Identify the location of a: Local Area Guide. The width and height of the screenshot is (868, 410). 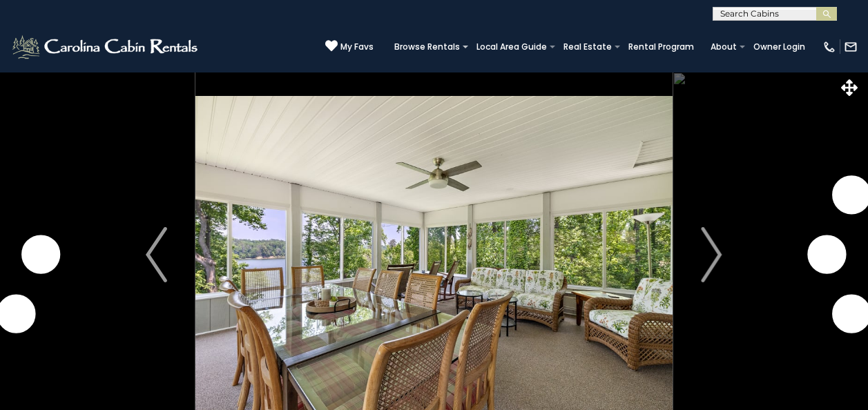
(512, 47).